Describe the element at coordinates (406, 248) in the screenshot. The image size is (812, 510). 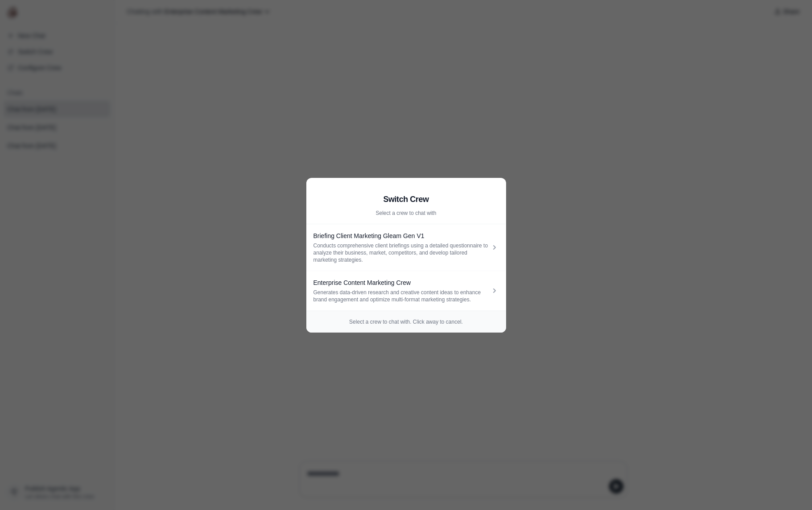
I see `a: Briefing Client Marketing Gleam Gen V1 Conducts comprehensive client briefings using a detailed q...` at that location.